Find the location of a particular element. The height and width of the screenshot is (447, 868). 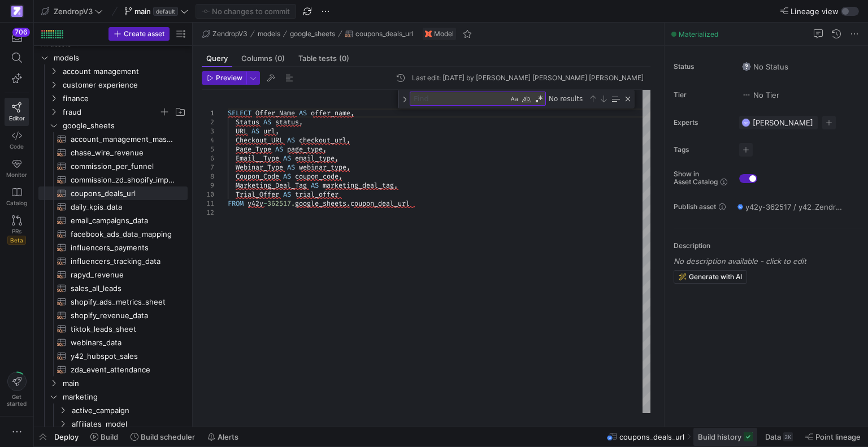

span: Monitor is located at coordinates (16, 175).